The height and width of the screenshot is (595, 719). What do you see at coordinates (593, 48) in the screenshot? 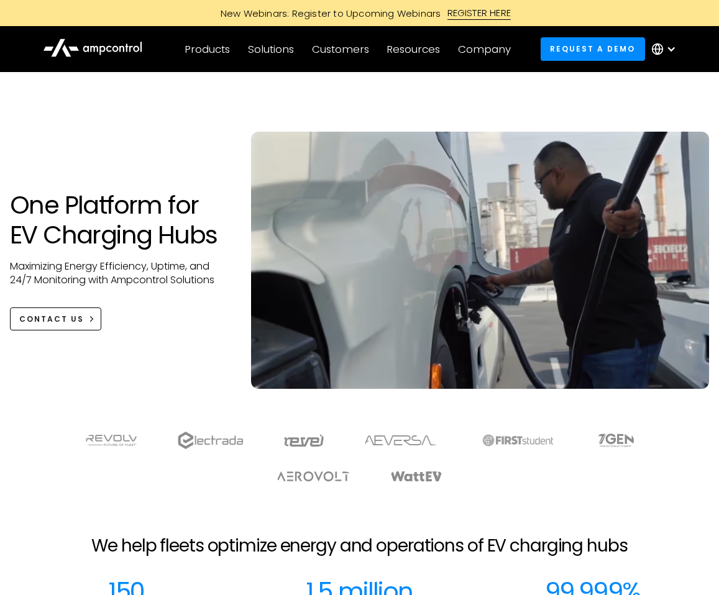
I see `a: Request a demo` at bounding box center [593, 48].